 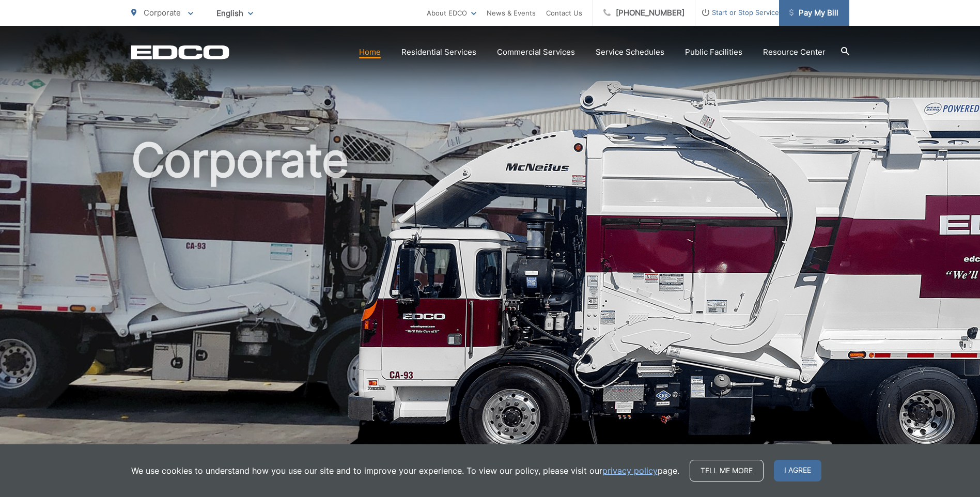 What do you see at coordinates (511, 13) in the screenshot?
I see `a: News & Events` at bounding box center [511, 13].